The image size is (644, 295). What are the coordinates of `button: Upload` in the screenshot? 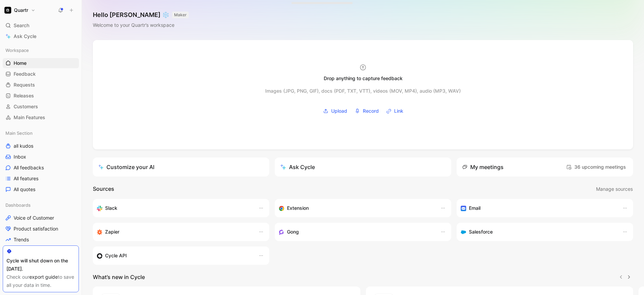 It's located at (335, 111).